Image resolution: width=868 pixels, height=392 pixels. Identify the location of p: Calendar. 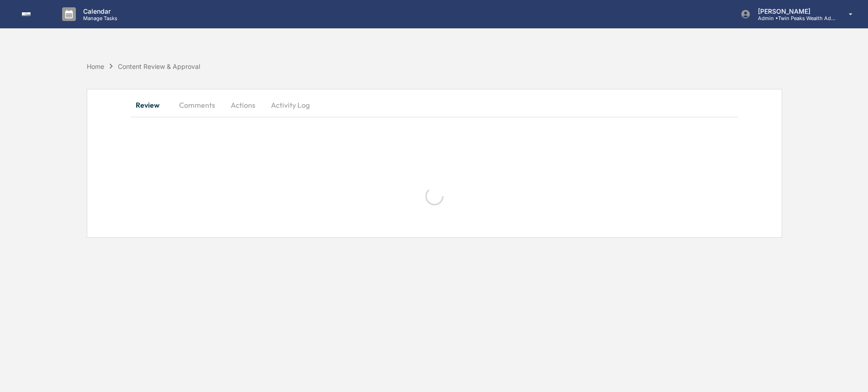
(99, 11).